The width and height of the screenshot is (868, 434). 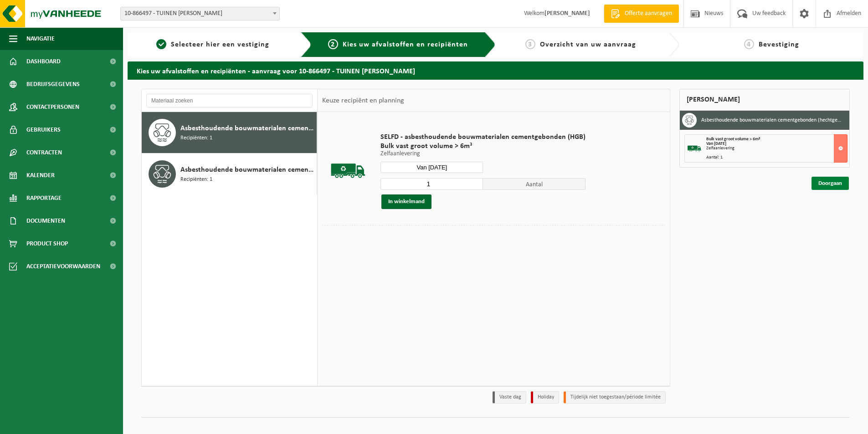 What do you see at coordinates (53, 84) in the screenshot?
I see `span: Bedrijfsgegevens` at bounding box center [53, 84].